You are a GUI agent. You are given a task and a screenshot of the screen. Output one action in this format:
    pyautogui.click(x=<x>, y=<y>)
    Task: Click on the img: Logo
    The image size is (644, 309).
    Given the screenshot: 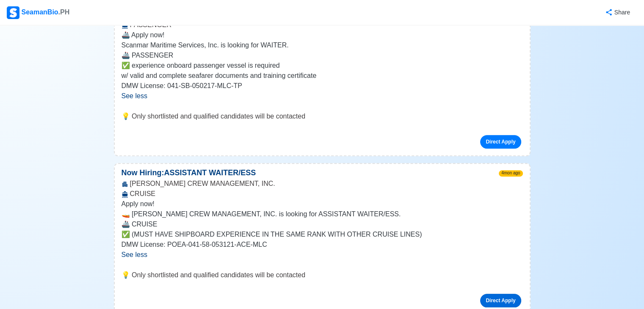 What is the action you would take?
    pyautogui.click(x=13, y=13)
    